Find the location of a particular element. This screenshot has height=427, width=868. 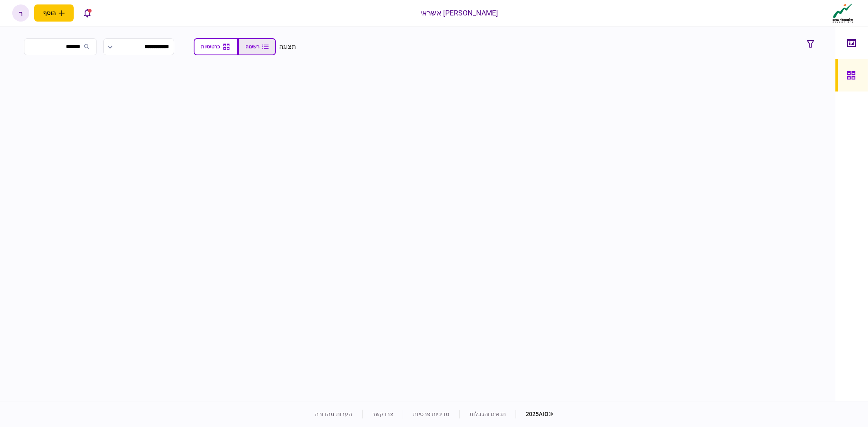

button: פתח תפריט להוספת לקוח is located at coordinates (53, 13).